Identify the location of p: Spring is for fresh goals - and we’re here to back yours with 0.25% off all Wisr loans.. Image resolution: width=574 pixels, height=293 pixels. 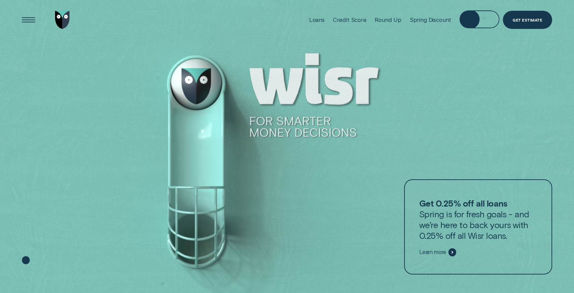
(478, 219).